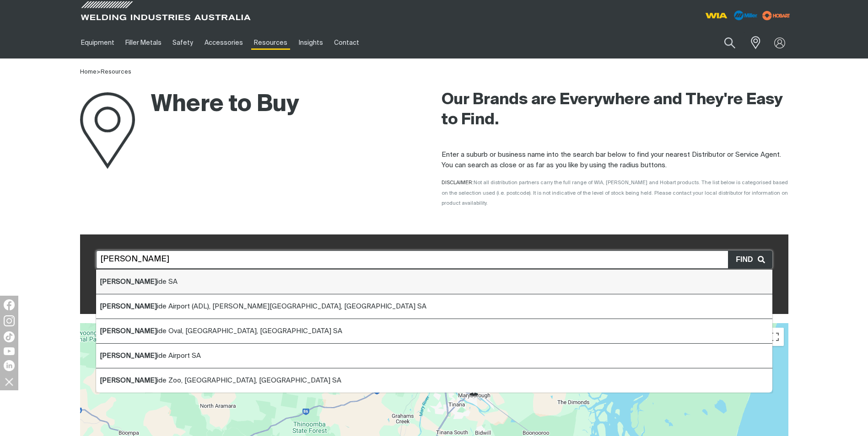  What do you see at coordinates (749, 260) in the screenshot?
I see `button: Find` at bounding box center [749, 260].